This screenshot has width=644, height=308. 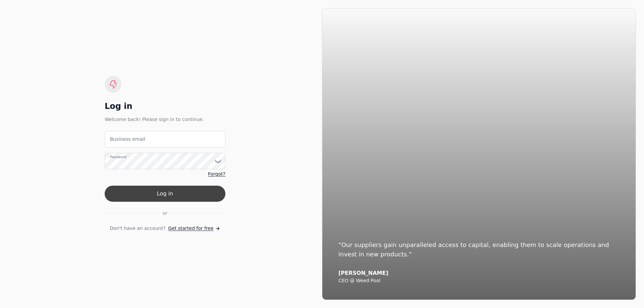 I want to click on div: Log in, so click(x=165, y=106).